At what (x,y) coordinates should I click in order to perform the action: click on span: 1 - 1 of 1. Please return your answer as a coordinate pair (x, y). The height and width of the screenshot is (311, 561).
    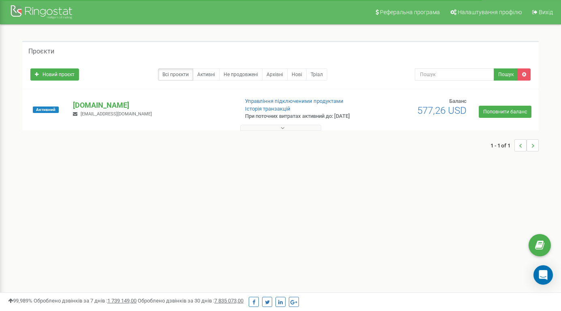
    Looking at the image, I should click on (502, 145).